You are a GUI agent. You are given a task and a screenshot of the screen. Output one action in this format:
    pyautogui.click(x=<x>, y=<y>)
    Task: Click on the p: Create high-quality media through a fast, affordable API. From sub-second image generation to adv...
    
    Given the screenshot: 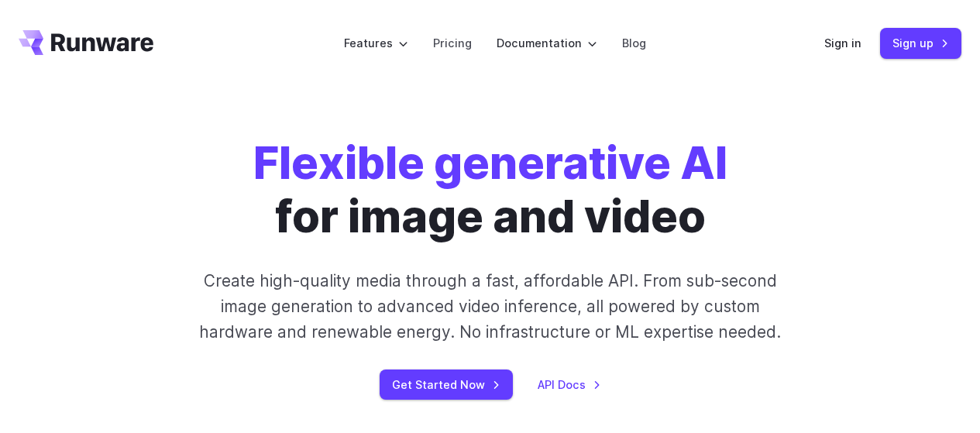 What is the action you would take?
    pyautogui.click(x=490, y=307)
    